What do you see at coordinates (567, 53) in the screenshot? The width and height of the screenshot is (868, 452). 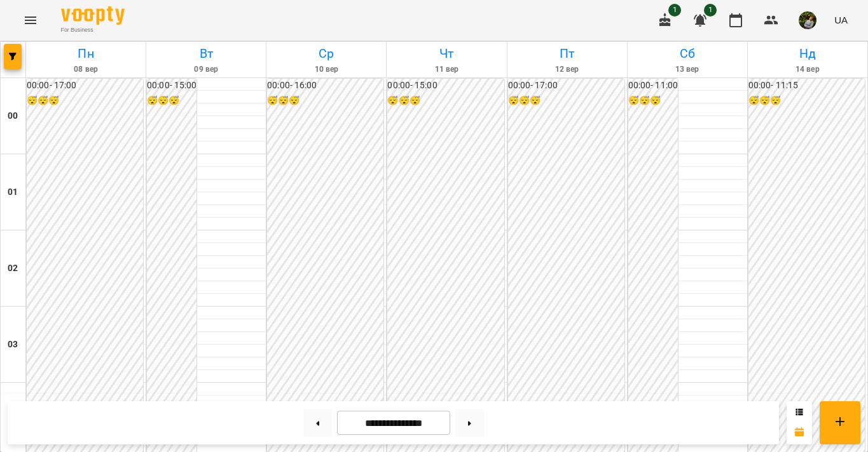 I see `h6: Пт` at bounding box center [567, 53].